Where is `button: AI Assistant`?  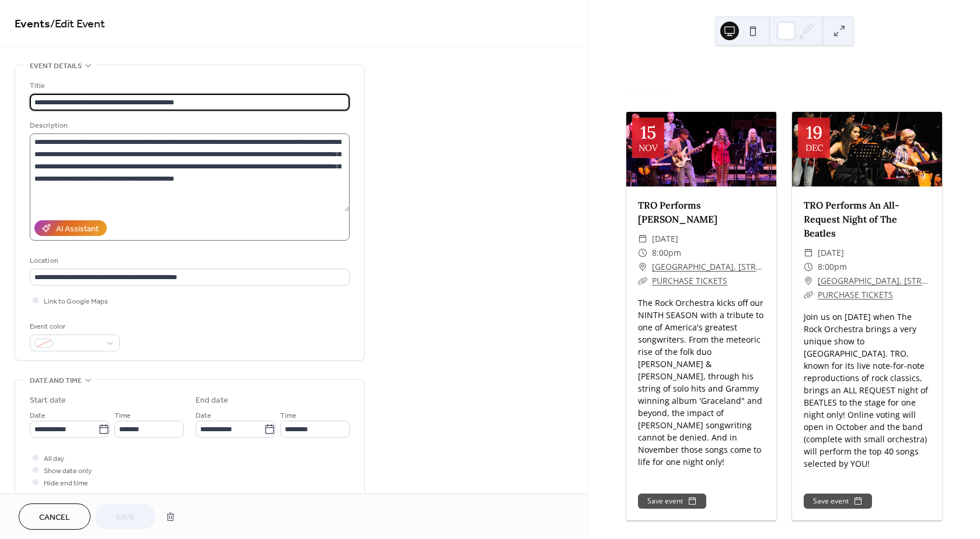
button: AI Assistant is located at coordinates (71, 228).